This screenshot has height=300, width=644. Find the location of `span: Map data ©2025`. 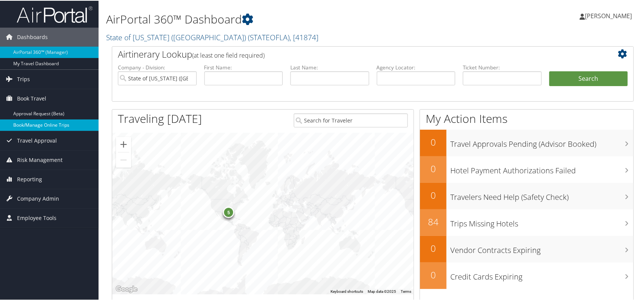

span: Map data ©2025 is located at coordinates (382, 290).